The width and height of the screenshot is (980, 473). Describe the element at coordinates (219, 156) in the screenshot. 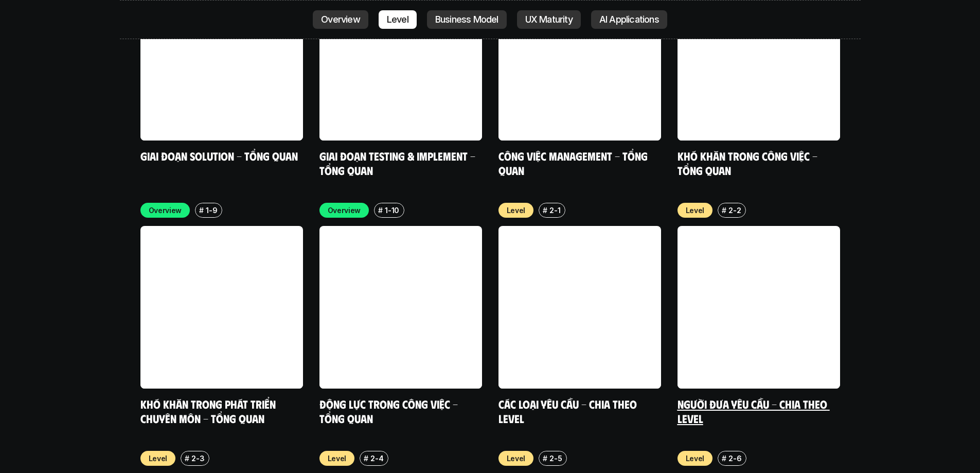

I see `a: Giai đoạn Solution - Tổng quan` at that location.